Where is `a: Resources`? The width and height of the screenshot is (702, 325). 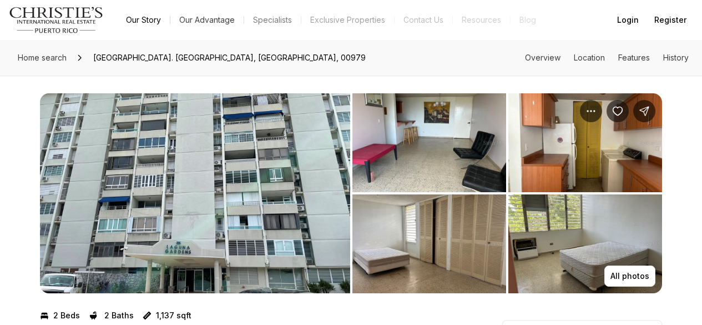
a: Resources is located at coordinates (481, 20).